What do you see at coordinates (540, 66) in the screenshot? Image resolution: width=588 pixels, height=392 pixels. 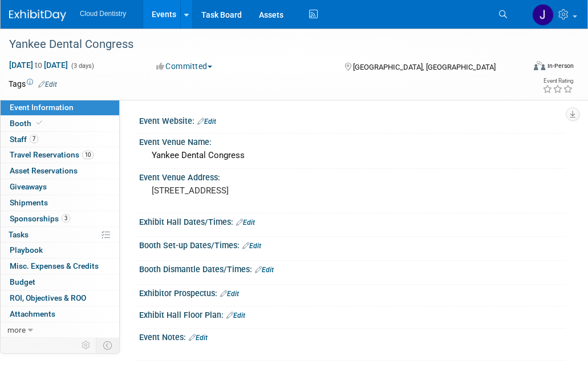 I see `img: Format-Inperson.png` at bounding box center [540, 66].